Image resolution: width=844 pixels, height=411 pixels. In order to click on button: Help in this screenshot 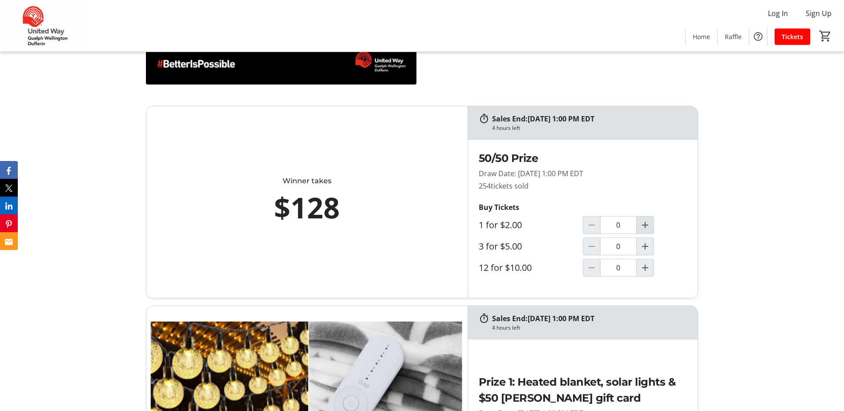, I will do `click(759, 37)`.